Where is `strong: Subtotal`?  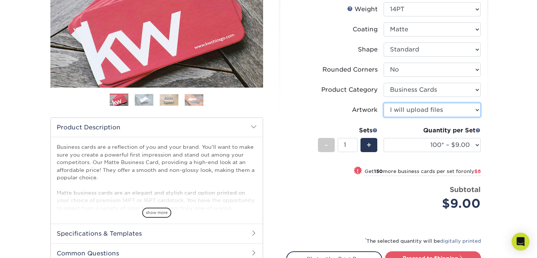
strong: Subtotal is located at coordinates (465, 190).